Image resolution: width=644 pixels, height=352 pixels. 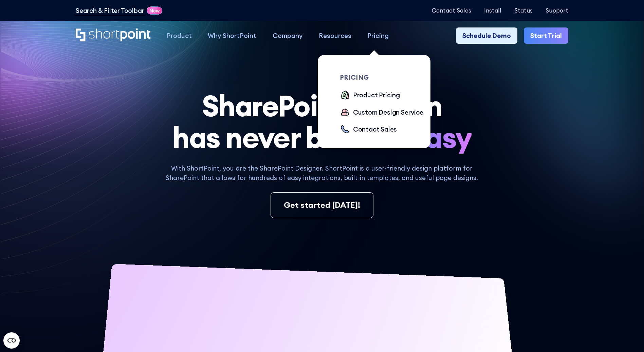 What do you see at coordinates (546, 35) in the screenshot?
I see `a: Start Trial` at bounding box center [546, 35].